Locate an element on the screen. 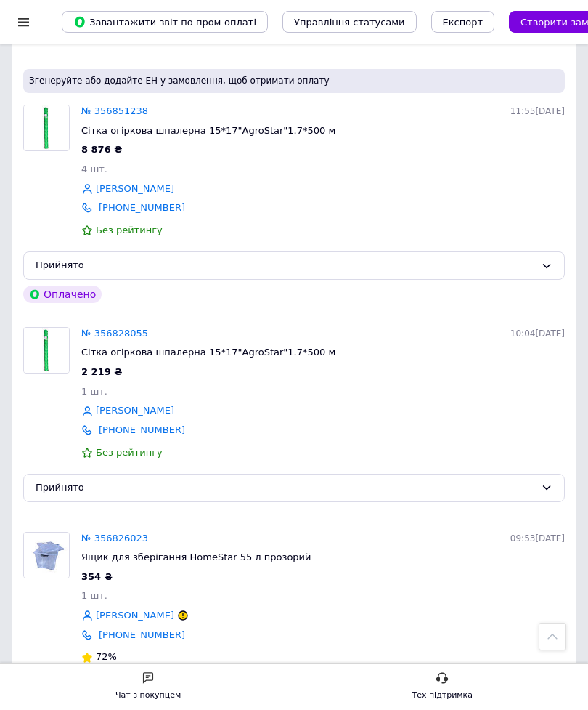  span: 354 ₴ is located at coordinates (97, 576).